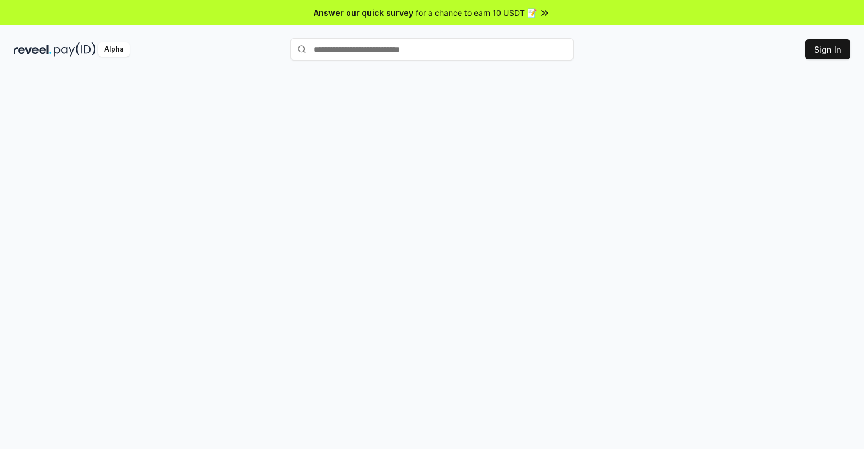 This screenshot has width=864, height=449. Describe the element at coordinates (476, 12) in the screenshot. I see `span: for a chance to earn 10 USDT 📝` at that location.